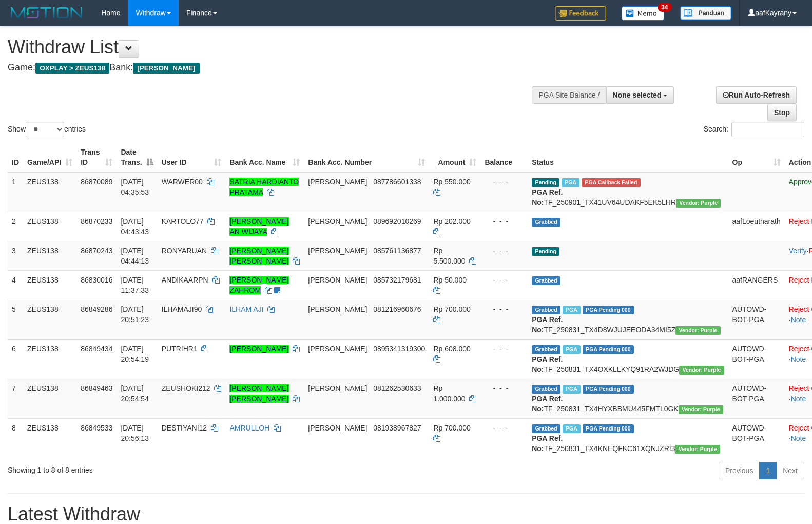 The height and width of the screenshot is (524, 812). I want to click on td: TF_250831_TX4HYXBBMU445FMTL0GK, so click(627, 398).